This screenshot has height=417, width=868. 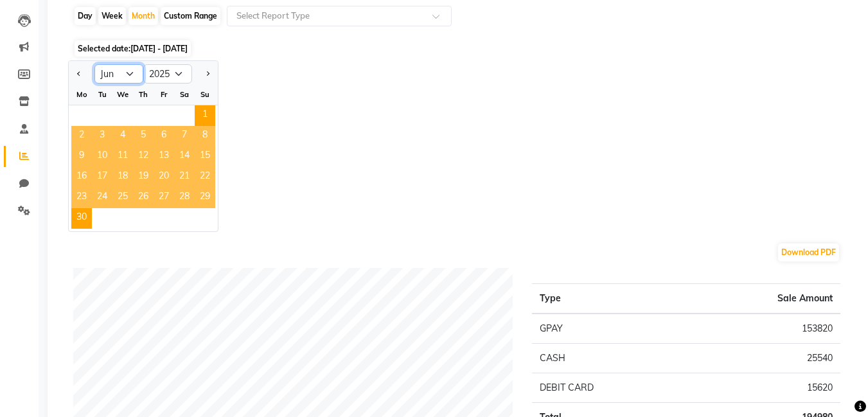 I want to click on div: Sunday, June 15, 2025, so click(x=205, y=156).